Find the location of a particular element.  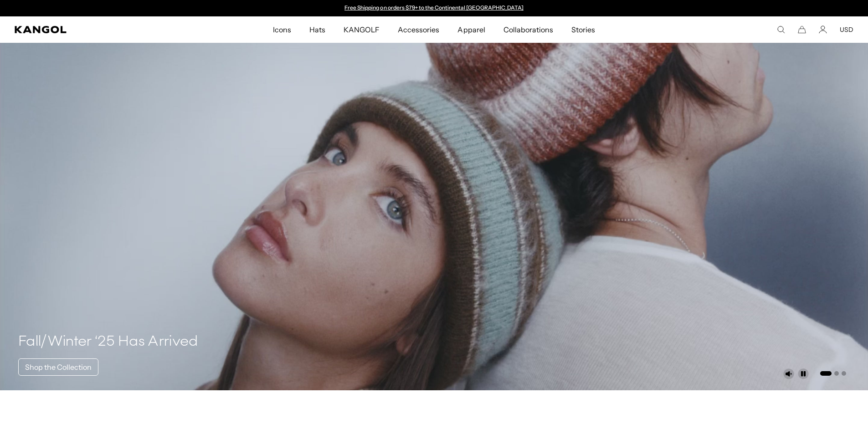

a: KANGOLF is located at coordinates (361, 29).